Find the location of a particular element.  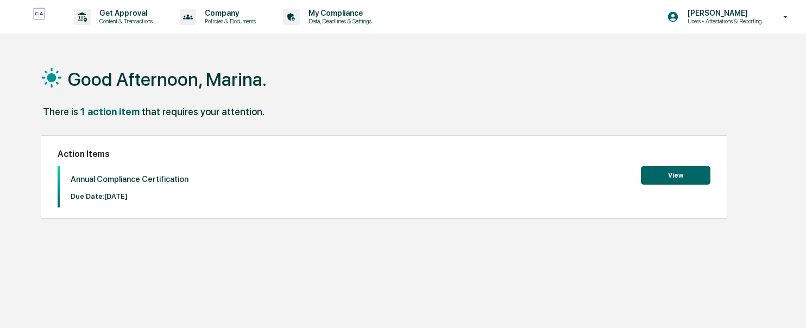

h1: Good Afternoon, Marina. is located at coordinates (167, 79).